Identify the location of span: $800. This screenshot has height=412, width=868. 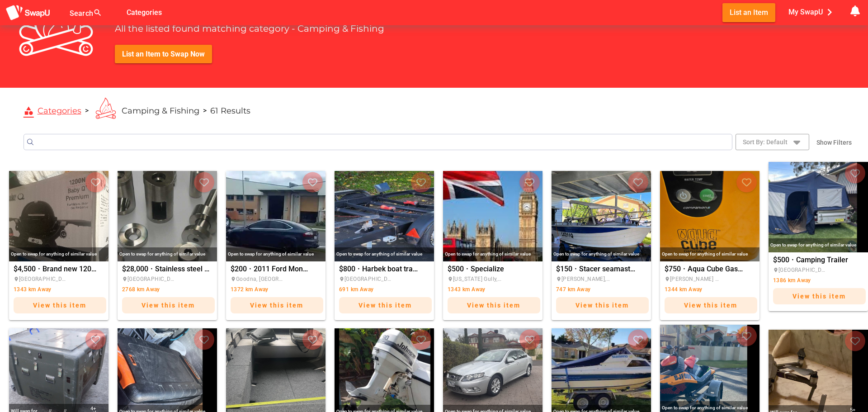
(347, 269).